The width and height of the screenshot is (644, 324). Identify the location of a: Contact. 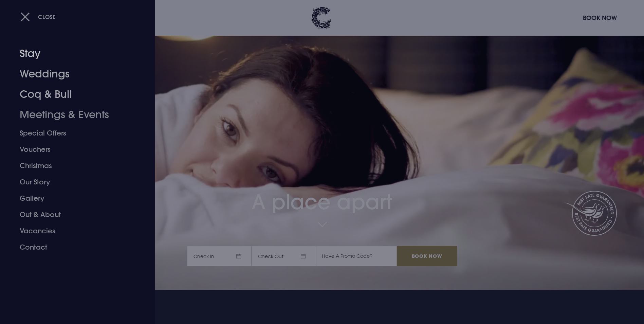
(73, 247).